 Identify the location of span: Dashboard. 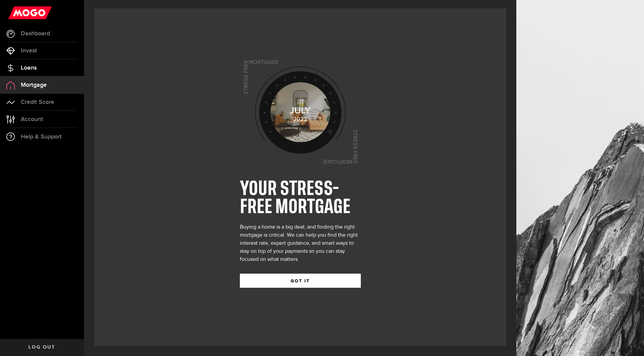
(35, 34).